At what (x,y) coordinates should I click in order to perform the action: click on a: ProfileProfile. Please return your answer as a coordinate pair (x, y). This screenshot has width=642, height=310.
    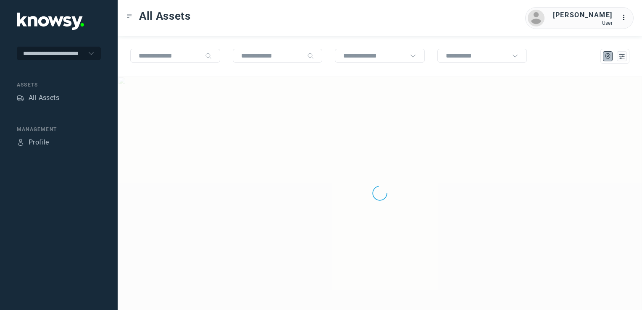
    Looking at the image, I should click on (33, 142).